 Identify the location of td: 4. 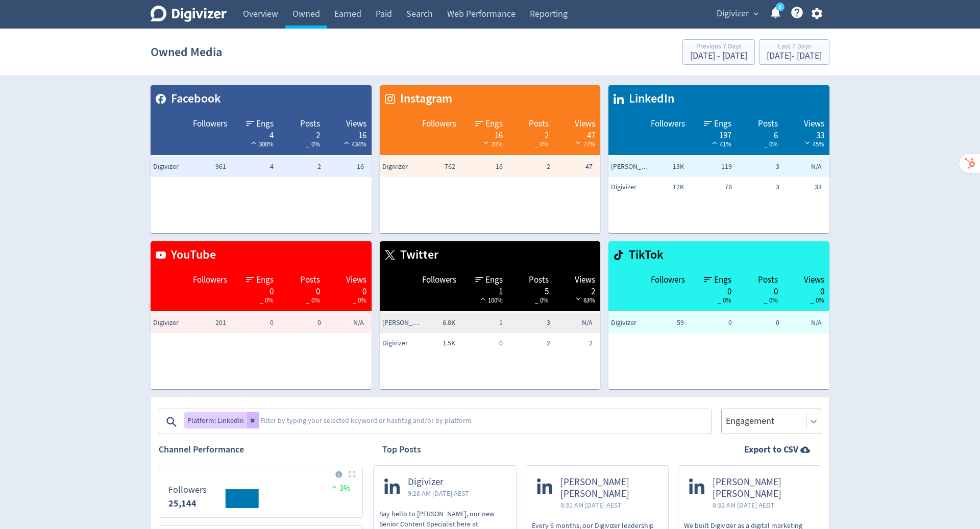
(252, 166).